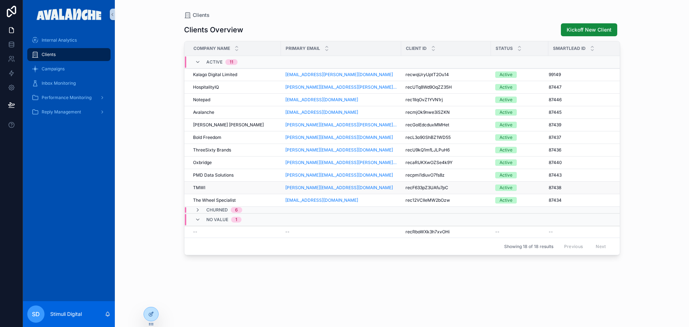 Image resolution: width=689 pixels, height=327 pixels. Describe the element at coordinates (446, 200) in the screenshot. I see `a: rec12VCIIeMW2bOzw` at that location.